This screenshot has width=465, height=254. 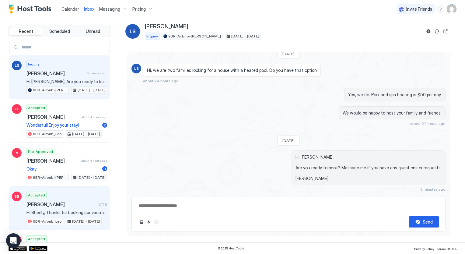 What do you see at coordinates (13, 240) in the screenshot?
I see `div: Open Intercom Messenger` at bounding box center [13, 240].